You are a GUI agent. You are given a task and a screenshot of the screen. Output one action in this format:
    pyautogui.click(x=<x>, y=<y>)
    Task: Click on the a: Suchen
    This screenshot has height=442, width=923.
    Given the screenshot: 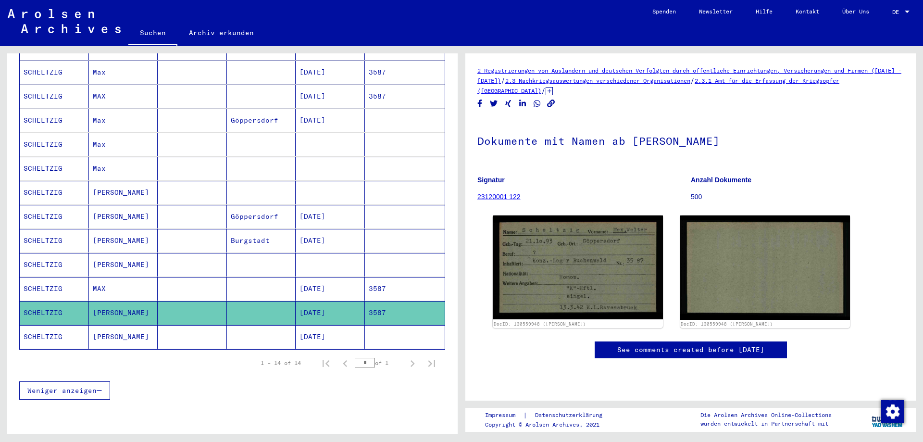 What is the action you would take?
    pyautogui.click(x=153, y=34)
    